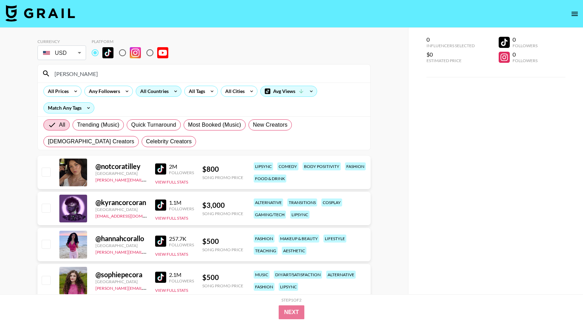 The width and height of the screenshot is (583, 322). What do you see at coordinates (181, 239) in the screenshot?
I see `div: 257.7K` at bounding box center [181, 239].